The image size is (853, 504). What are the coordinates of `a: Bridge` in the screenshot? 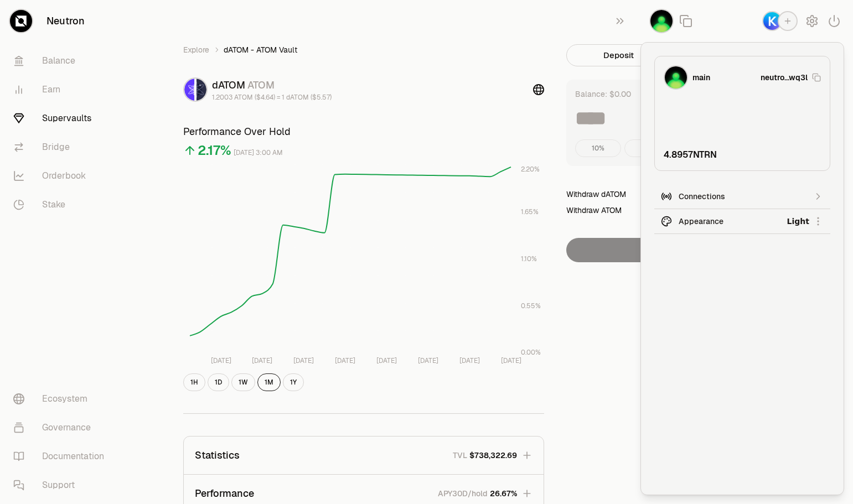 It's located at (62, 147).